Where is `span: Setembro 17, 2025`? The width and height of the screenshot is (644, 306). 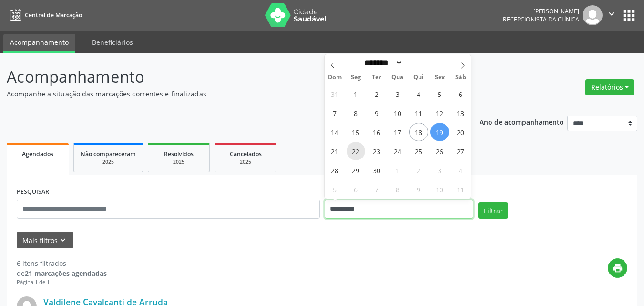
span: Setembro 17, 2025 is located at coordinates (398, 132).